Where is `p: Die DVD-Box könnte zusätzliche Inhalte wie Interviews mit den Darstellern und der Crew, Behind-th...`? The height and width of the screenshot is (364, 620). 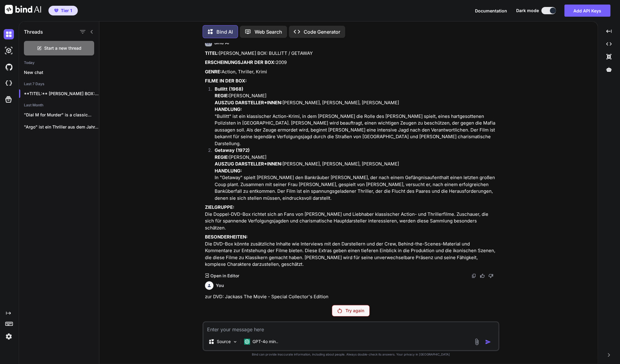 p: Die DVD-Box könnte zusätzliche Inhalte wie Interviews mit den Darstellern und der Crew, Behind-th... is located at coordinates (351, 250).